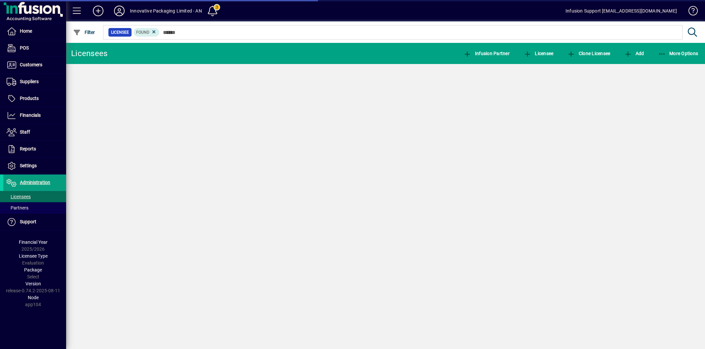 The height and width of the screenshot is (349, 705). I want to click on a: Suppliers, so click(35, 82).